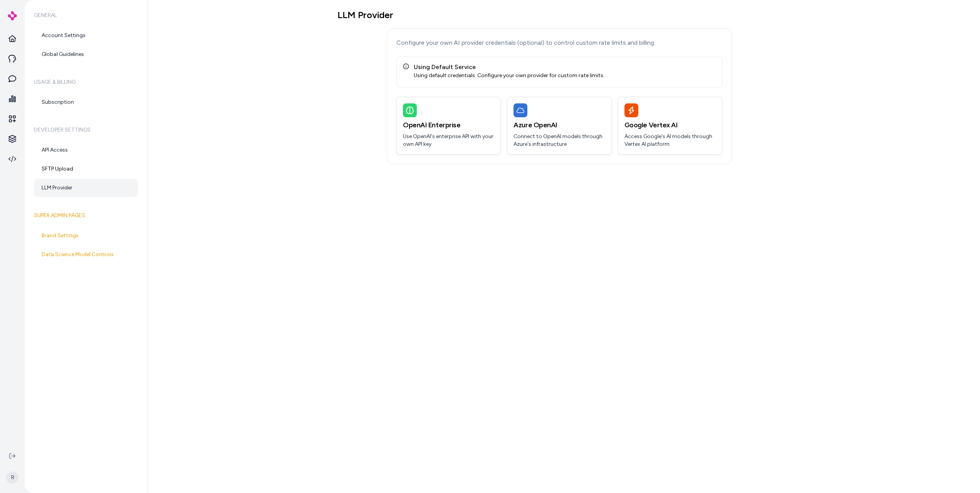 This screenshot has width=980, height=493. I want to click on div: Using default credentials. Configure your own provider for custom rate limits., so click(509, 76).